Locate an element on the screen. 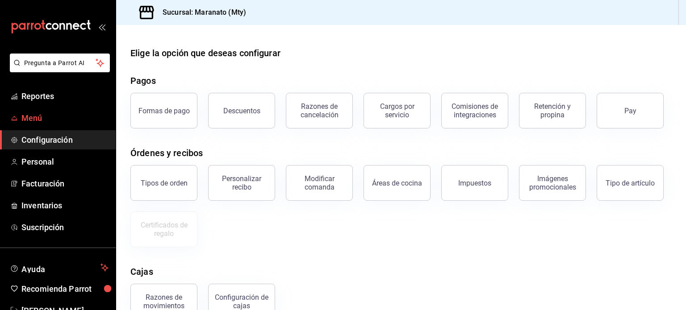 This screenshot has width=686, height=310. div: Cargos por servicio is located at coordinates (397, 111).